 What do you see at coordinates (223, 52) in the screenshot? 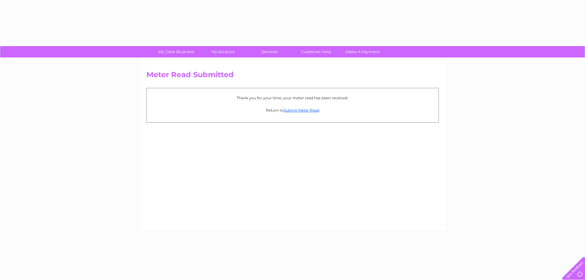
I see `a: My Account` at bounding box center [223, 52].